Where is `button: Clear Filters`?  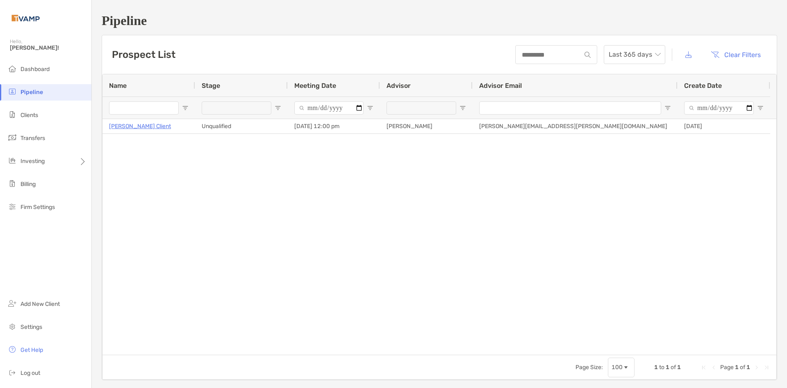 button: Clear Filters is located at coordinates (736, 55).